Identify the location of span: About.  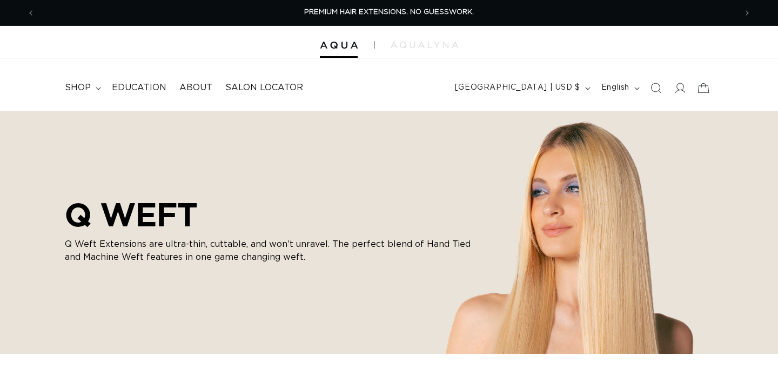
(196, 87).